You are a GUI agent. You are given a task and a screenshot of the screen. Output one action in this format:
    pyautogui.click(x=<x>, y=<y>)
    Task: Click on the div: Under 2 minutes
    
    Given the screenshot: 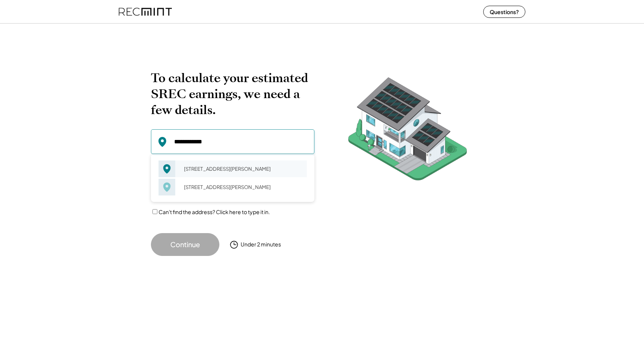 What is the action you would take?
    pyautogui.click(x=261, y=245)
    